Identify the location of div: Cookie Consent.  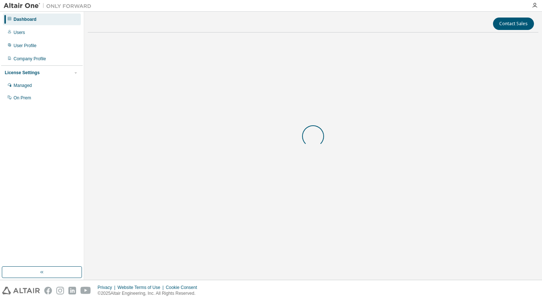
(183, 288).